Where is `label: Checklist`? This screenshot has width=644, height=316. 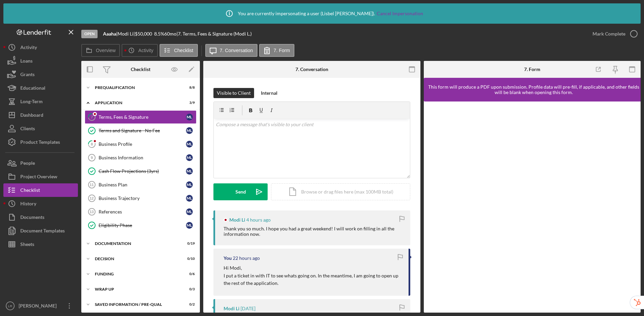 label: Checklist is located at coordinates (184, 50).